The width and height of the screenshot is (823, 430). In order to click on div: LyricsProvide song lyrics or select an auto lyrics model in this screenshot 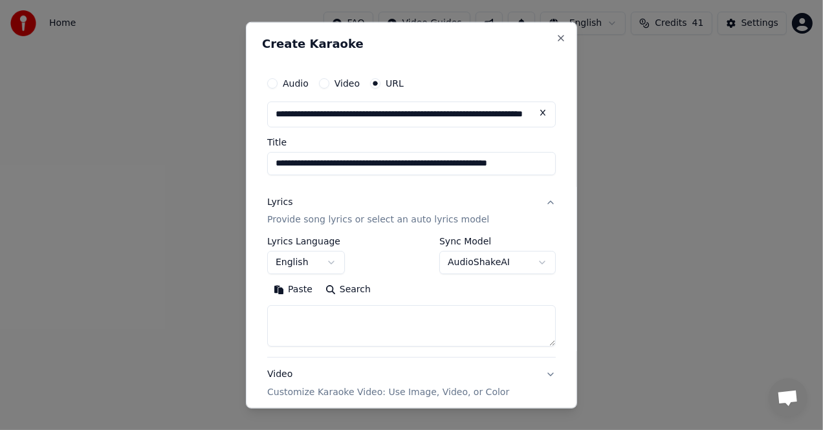, I will do `click(412, 297)`.